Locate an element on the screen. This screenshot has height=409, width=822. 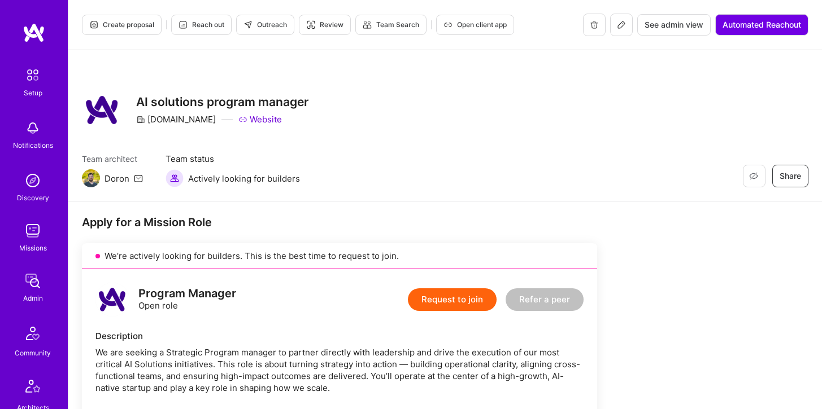
div: Program Manager is located at coordinates (187, 294).